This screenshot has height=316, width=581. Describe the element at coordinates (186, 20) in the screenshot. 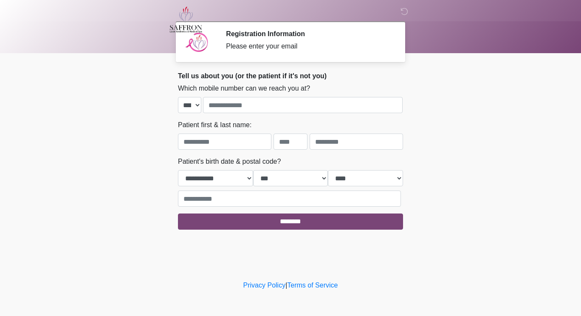

I see `img: Saffron Laser Aesthetics and Medical Spa Logo` at that location.